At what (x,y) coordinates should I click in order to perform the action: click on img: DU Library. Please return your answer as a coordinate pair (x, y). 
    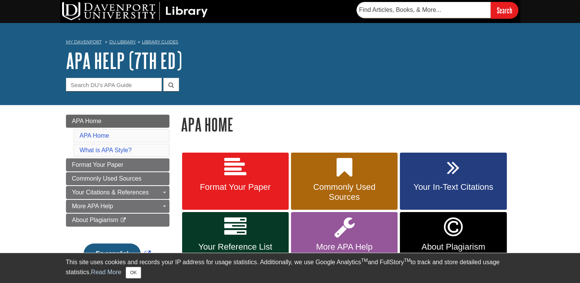
    Looking at the image, I should click on (135, 11).